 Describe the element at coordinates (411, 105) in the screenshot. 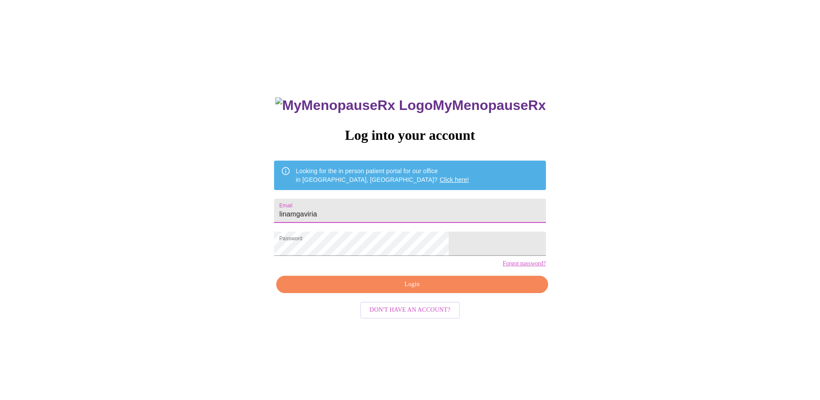

I see `h3: MyMenopauseRx` at that location.